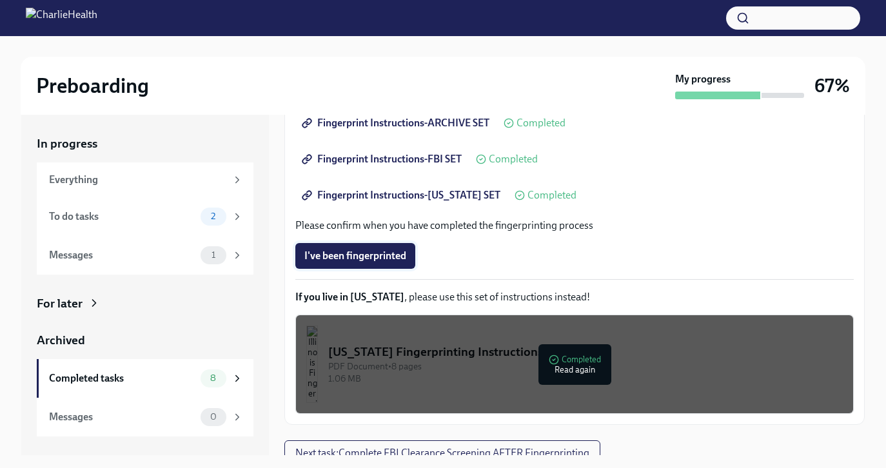 This screenshot has width=886, height=468. Describe the element at coordinates (383, 159) in the screenshot. I see `span: Fingerprint Instructions-FBI SET` at that location.